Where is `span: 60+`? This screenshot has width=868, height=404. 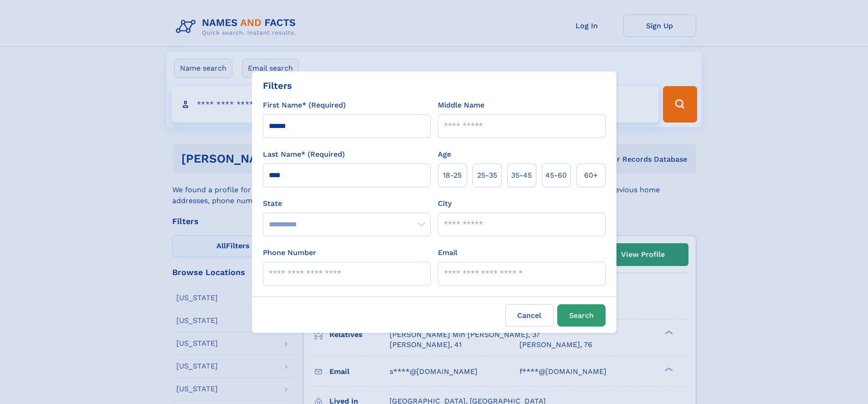
span: 60+ is located at coordinates (591, 175).